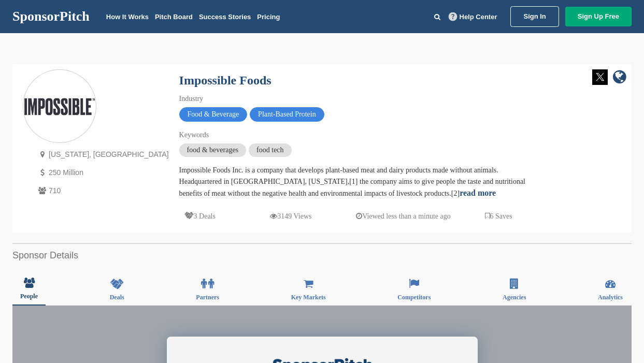 This screenshot has width=644, height=363. What do you see at coordinates (127, 16) in the screenshot?
I see `a: How It Works` at bounding box center [127, 16].